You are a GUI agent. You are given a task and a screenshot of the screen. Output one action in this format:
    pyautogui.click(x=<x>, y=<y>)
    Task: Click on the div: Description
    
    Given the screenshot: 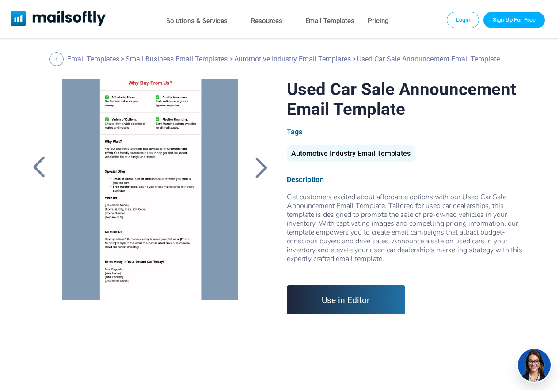 What is the action you would take?
    pyautogui.click(x=409, y=179)
    